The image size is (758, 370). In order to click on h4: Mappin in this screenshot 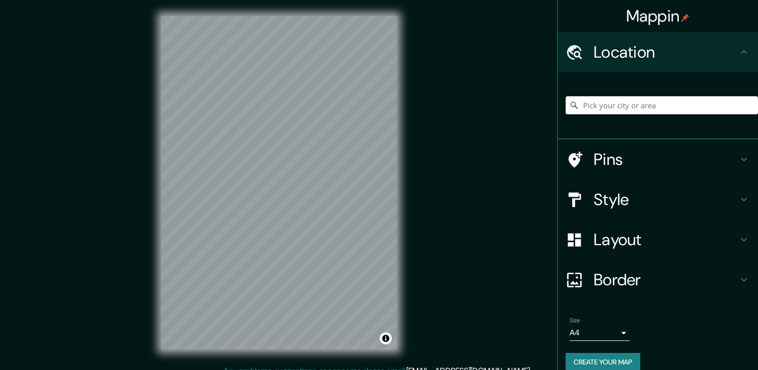, I will do `click(658, 16)`.